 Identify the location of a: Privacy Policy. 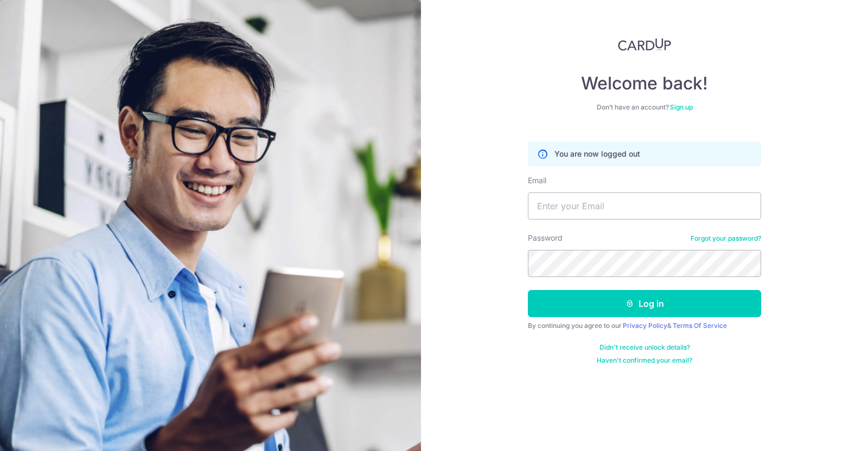
(645, 326).